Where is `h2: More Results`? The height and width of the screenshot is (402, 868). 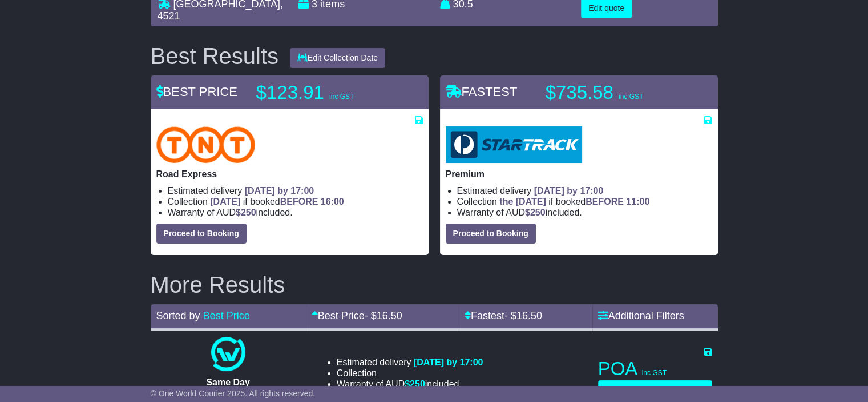 h2: More Results is located at coordinates (434, 285).